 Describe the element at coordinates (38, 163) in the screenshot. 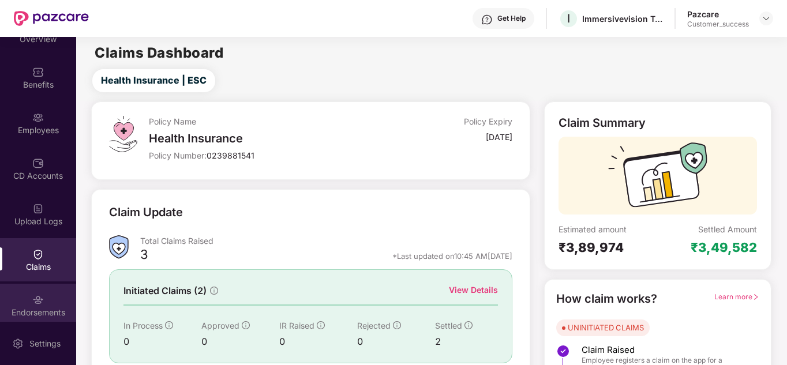

I see `img: svg+xml;base64,PHN2ZyBpZD0iQ0RfQWNjb3VudHMiIGRhdGEtbmFtZT0iQ0QgQWNjb3VudHMiIHhtbG5zPSJodHRwOi8vd3...` at that location.